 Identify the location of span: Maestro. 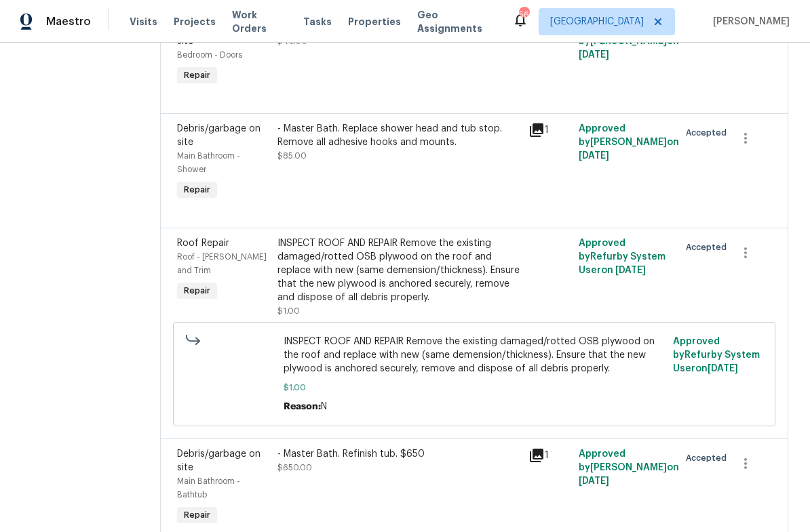
(69, 22).